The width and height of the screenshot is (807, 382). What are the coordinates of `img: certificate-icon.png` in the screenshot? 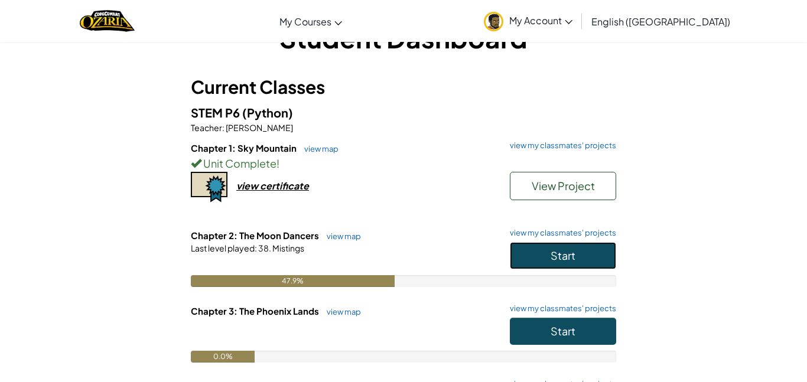 It's located at (209, 187).